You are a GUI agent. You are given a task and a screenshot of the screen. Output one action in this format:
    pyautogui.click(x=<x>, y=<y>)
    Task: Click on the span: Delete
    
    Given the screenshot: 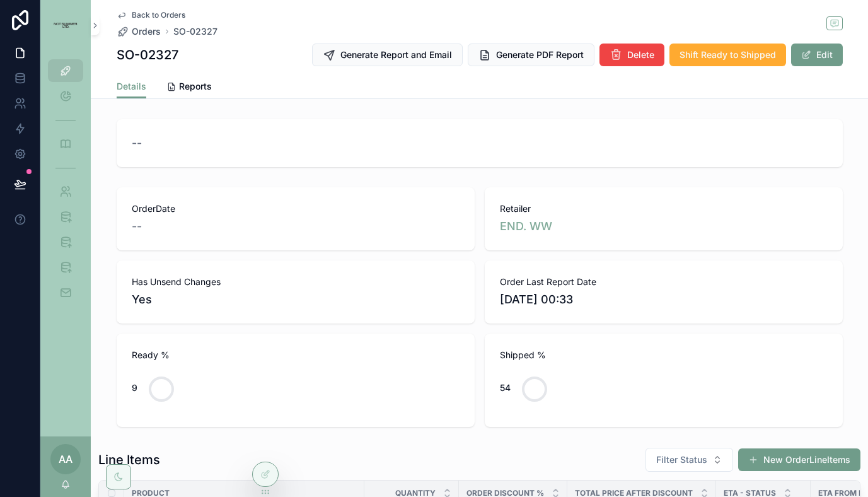 What is the action you would take?
    pyautogui.click(x=641, y=55)
    